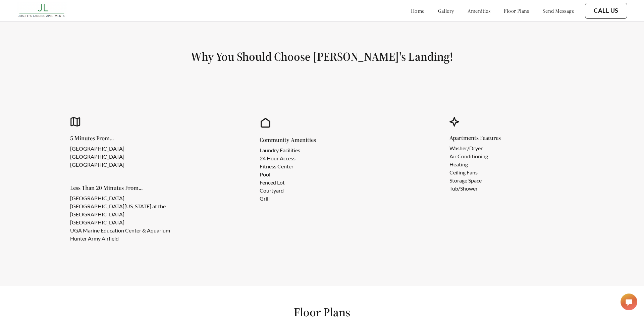 This screenshot has width=644, height=317. Describe the element at coordinates (558, 11) in the screenshot. I see `a: send message` at that location.